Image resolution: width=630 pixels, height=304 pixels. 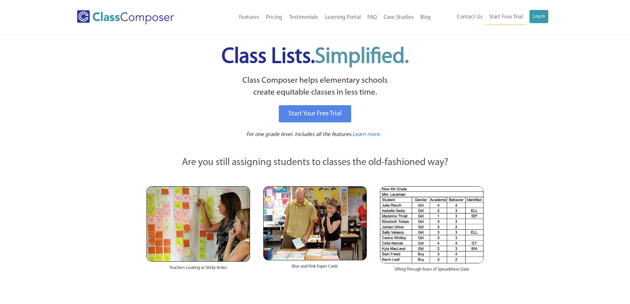 What do you see at coordinates (315, 87) in the screenshot?
I see `p: Class Composer helps elementary schools create equitable classes in less time.` at bounding box center [315, 87].